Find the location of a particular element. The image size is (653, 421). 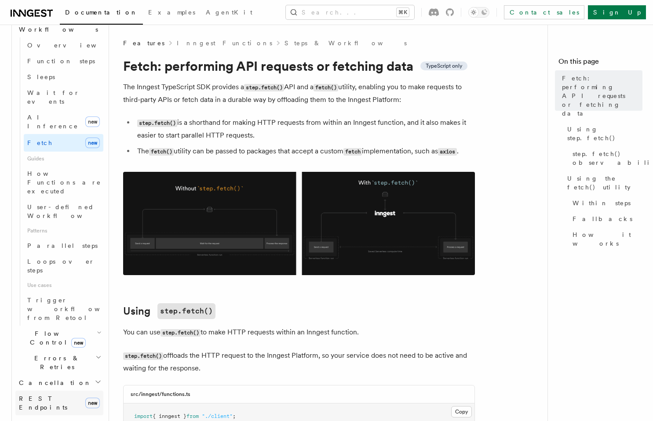

a: AgentKit is located at coordinates (229, 13).